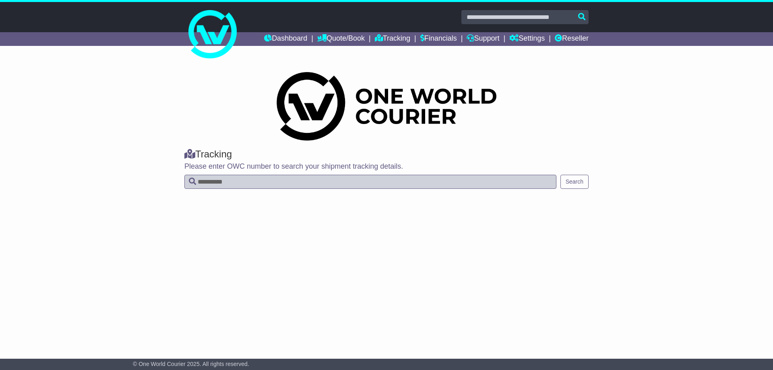 The image size is (773, 370). What do you see at coordinates (387, 106) in the screenshot?
I see `img: Dark` at bounding box center [387, 106].